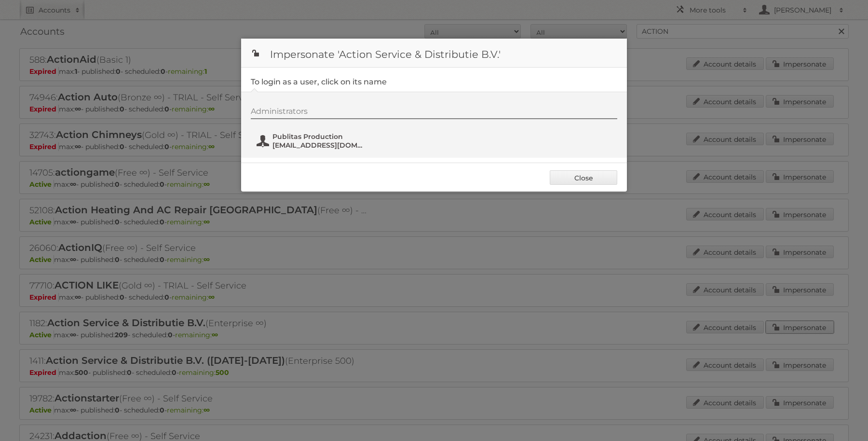  What do you see at coordinates (434, 113) in the screenshot?
I see `div: Administrators` at bounding box center [434, 113].